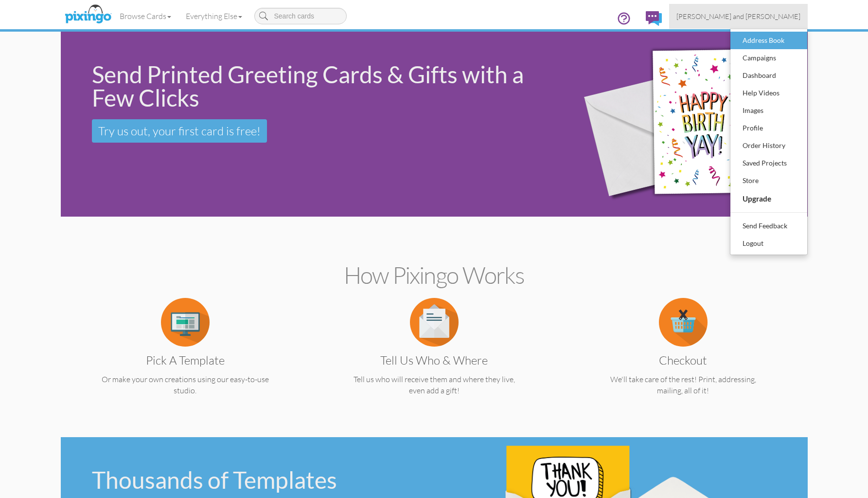  Describe the element at coordinates (768, 76) in the screenshot. I see `div: Dashboard` at that location.